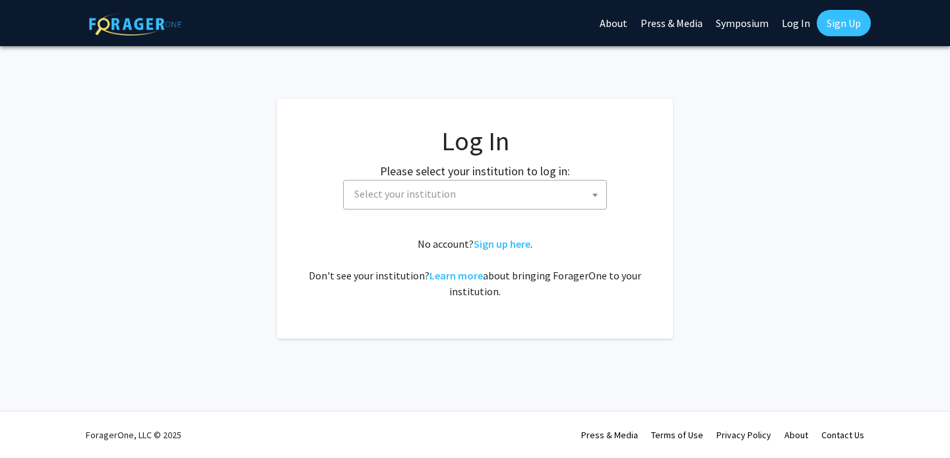  Describe the element at coordinates (844, 23) in the screenshot. I see `a: Sign Up` at that location.